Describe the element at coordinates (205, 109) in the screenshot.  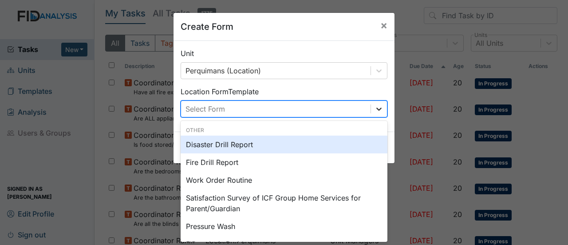
I see `div: Select Form` at that location.